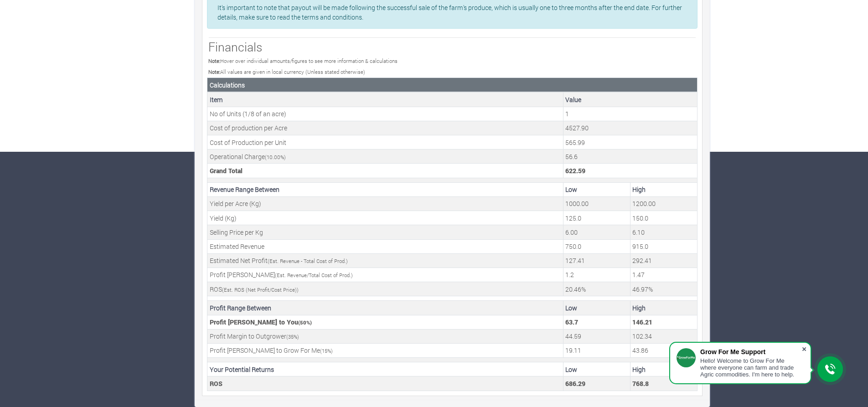 The image size is (868, 407). I want to click on td: Grow For Me Profit Margin (Min Estimated Profit * Grow For Me Profit Margin), so click(596, 350).